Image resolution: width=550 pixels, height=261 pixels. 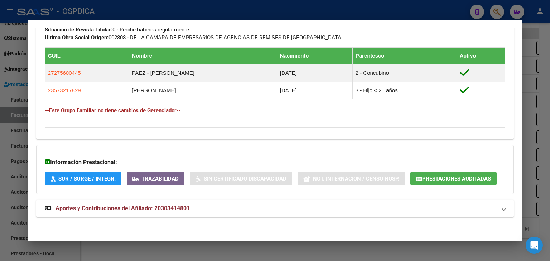 I want to click on th: CUIL, so click(x=87, y=56).